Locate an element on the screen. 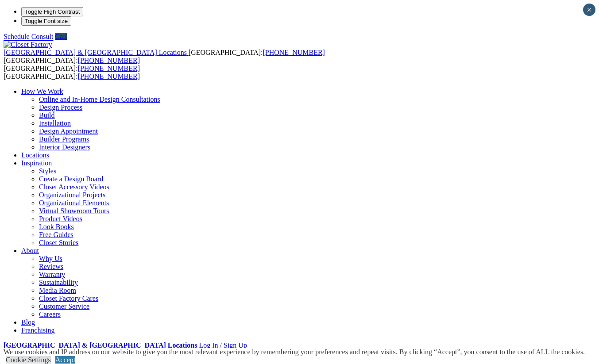 The image size is (599, 364). a: Closet Factory Cares is located at coordinates (69, 298).